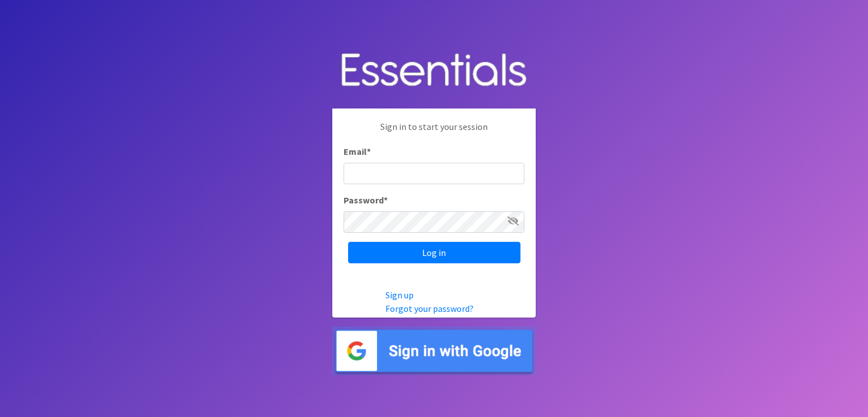 The image size is (868, 417). Describe the element at coordinates (434, 253) in the screenshot. I see `input: Log in` at that location.